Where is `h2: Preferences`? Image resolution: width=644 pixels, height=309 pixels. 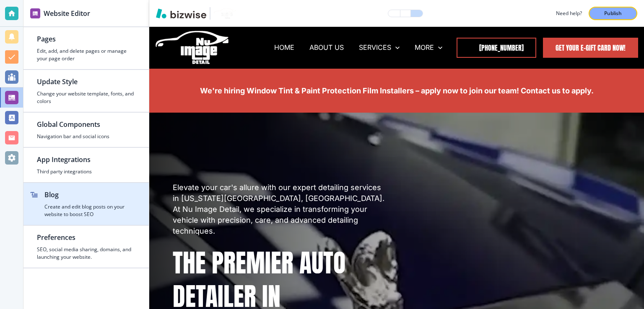
h2: Preferences is located at coordinates (86, 237).